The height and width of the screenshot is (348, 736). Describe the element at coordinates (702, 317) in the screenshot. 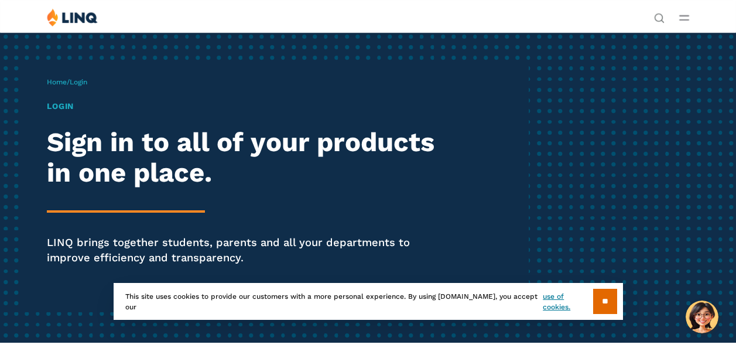

I see `button: Hello, have a question? Let’s chat.` at that location.